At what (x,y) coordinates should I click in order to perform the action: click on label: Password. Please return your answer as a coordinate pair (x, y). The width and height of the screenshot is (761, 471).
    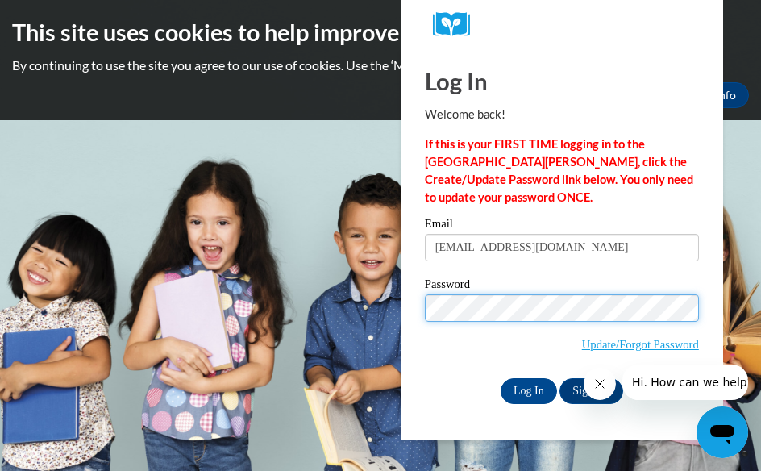
    Looking at the image, I should click on (562, 286).